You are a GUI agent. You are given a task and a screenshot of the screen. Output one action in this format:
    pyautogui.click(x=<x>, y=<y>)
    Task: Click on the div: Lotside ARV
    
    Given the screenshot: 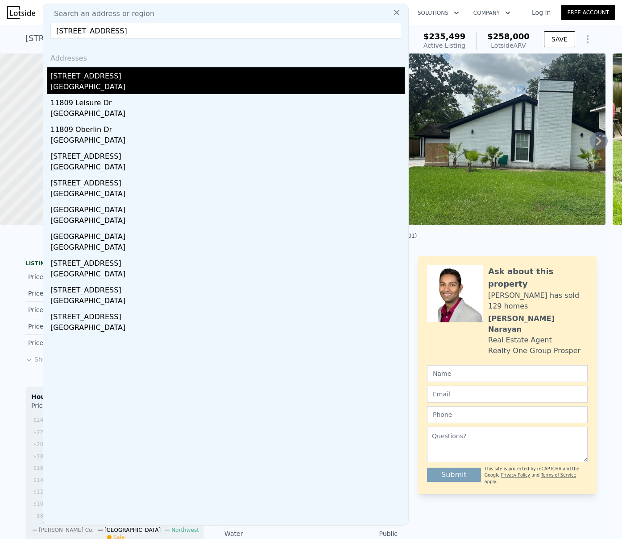 What is the action you would take?
    pyautogui.click(x=508, y=45)
    